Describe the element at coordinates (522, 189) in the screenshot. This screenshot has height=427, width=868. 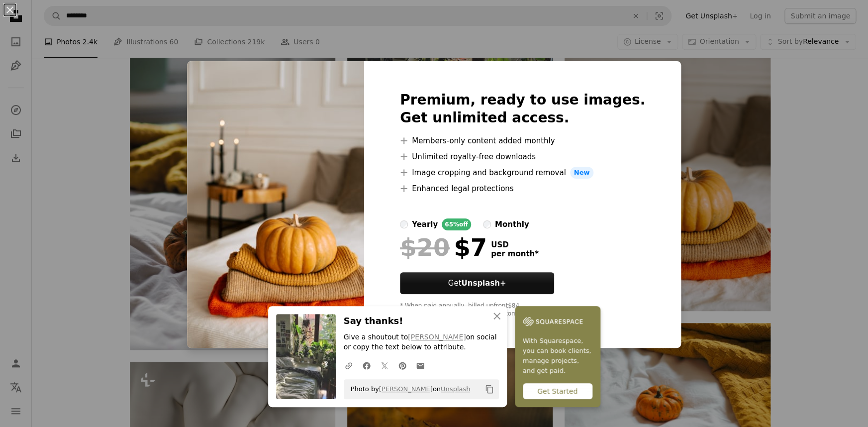
I see `li: Enhanced legal protections` at that location.